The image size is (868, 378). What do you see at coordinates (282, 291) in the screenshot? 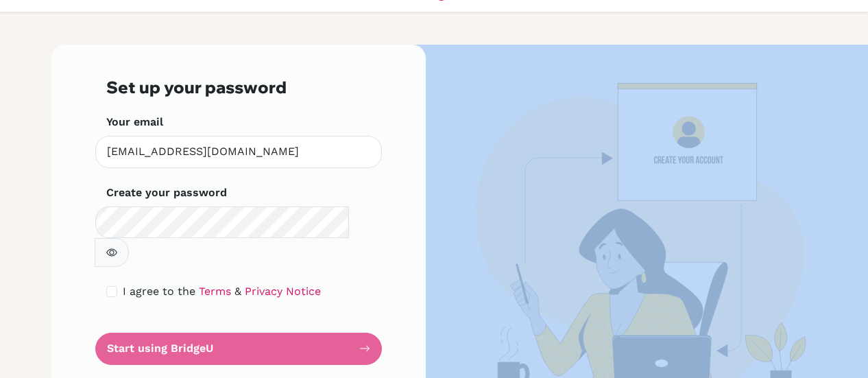
I see `a: Privacy Notice` at bounding box center [282, 291].